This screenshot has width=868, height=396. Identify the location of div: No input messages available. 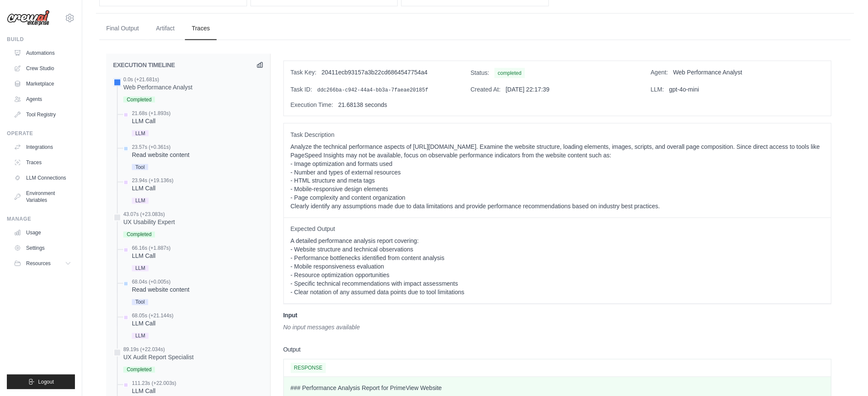
(557, 328).